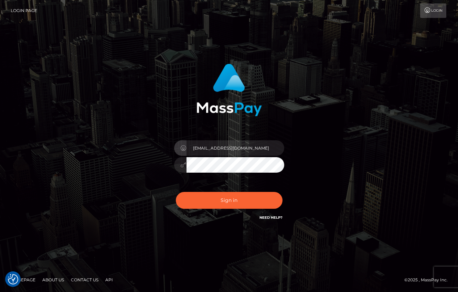 This screenshot has height=292, width=458. I want to click on a: Contact Us, so click(85, 280).